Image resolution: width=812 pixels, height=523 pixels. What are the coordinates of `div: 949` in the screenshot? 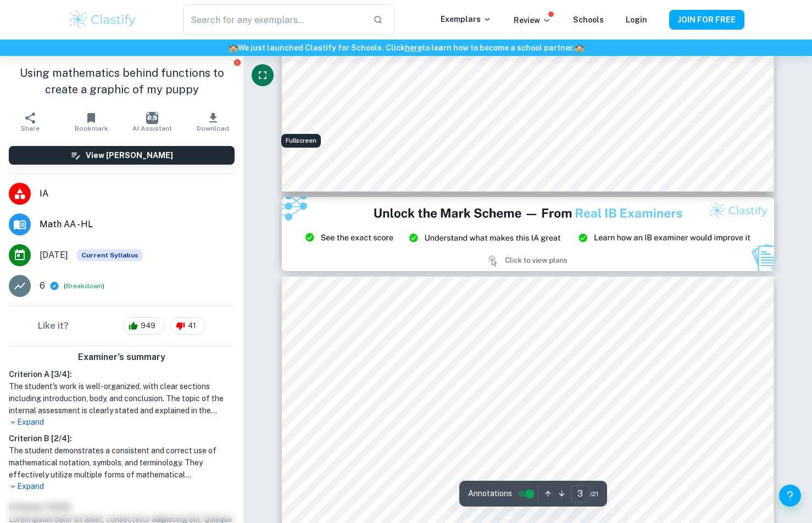 It's located at (144, 326).